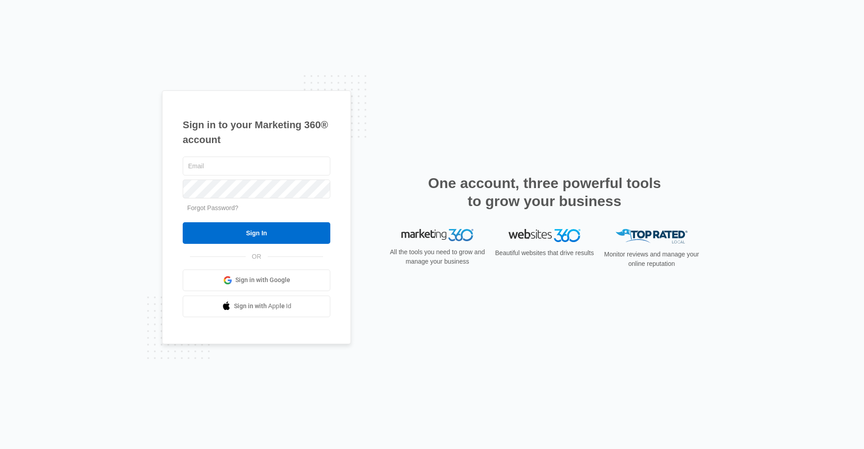 The width and height of the screenshot is (864, 449). I want to click on input: Sign In, so click(256, 233).